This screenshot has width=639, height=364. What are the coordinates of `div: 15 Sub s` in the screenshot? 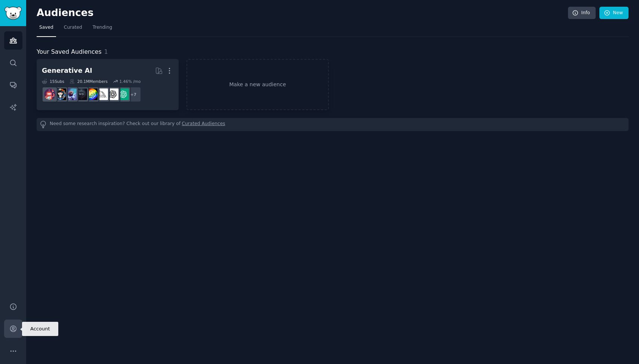 It's located at (53, 81).